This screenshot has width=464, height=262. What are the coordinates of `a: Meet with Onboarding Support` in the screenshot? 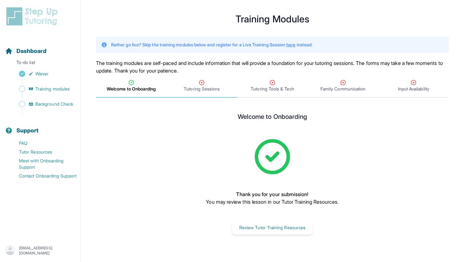 It's located at (43, 164).